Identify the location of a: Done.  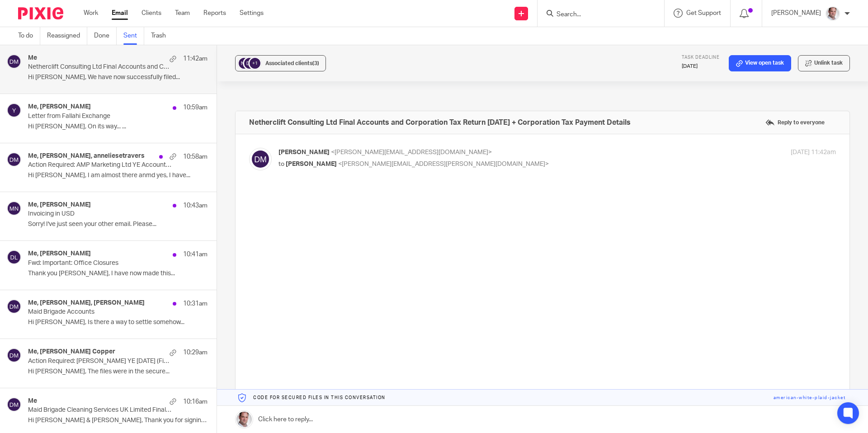
(105, 36).